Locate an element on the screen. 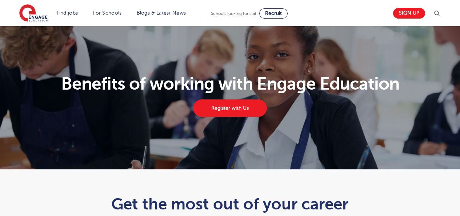  a: Sign up is located at coordinates (409, 13).